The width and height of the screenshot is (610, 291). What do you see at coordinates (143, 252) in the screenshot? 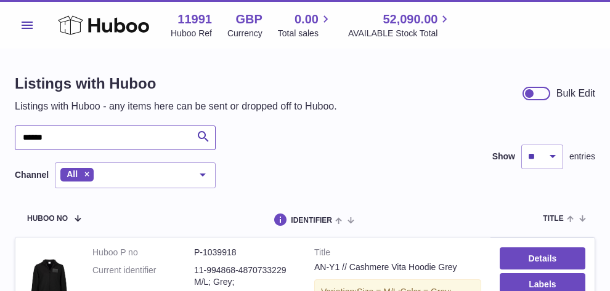
I see `dt: Huboo P no` at bounding box center [143, 252].